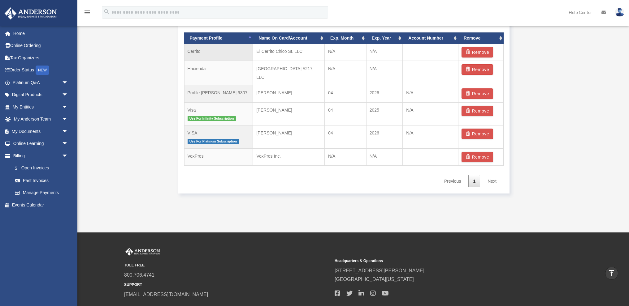 This screenshot has height=306, width=629. Describe the element at coordinates (219, 73) in the screenshot. I see `td: Hacienda` at that location.